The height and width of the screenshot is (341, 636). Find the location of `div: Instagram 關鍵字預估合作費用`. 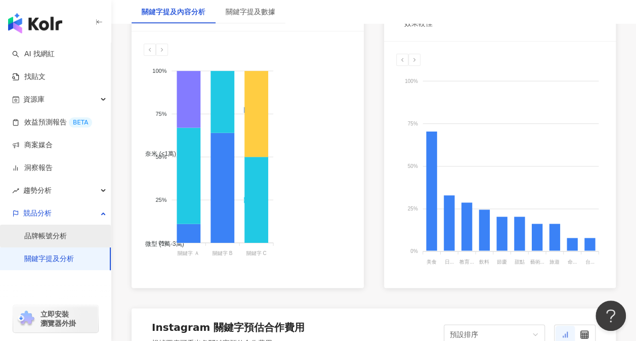

div: Instagram 關鍵字預估合作費用 is located at coordinates (228, 327).